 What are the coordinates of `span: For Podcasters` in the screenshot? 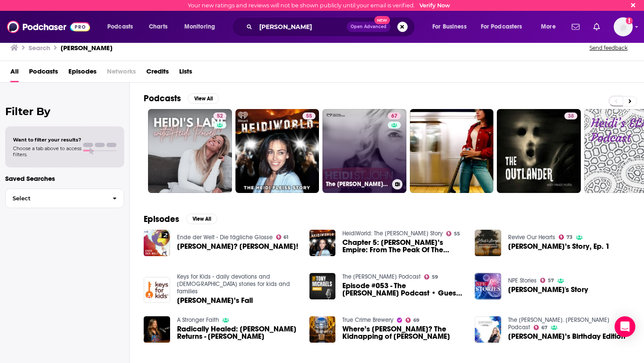 It's located at (502, 27).